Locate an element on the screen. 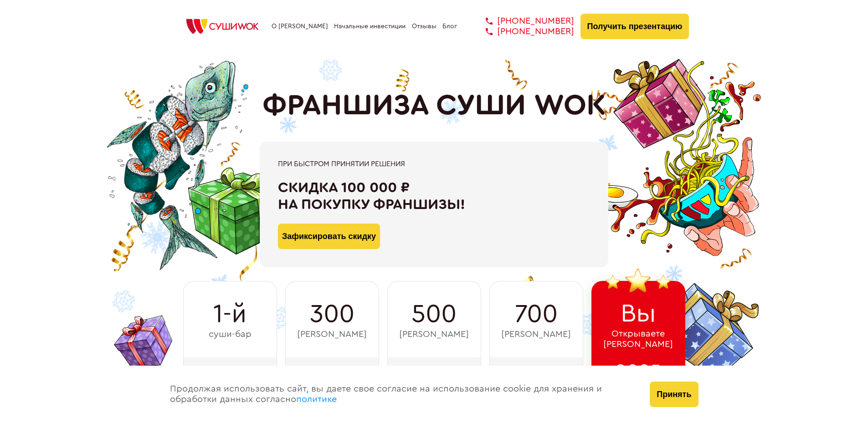  div: 2025 is located at coordinates (638, 373).